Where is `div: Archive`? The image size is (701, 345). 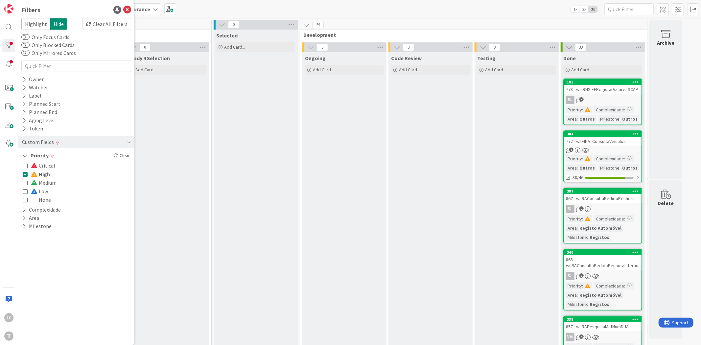 div: Archive is located at coordinates (666, 43).